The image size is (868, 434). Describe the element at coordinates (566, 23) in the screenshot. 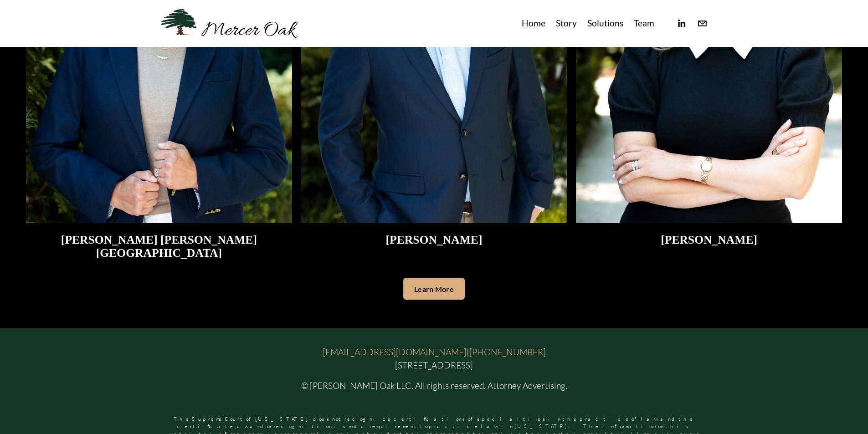

I see `a: Story` at that location.